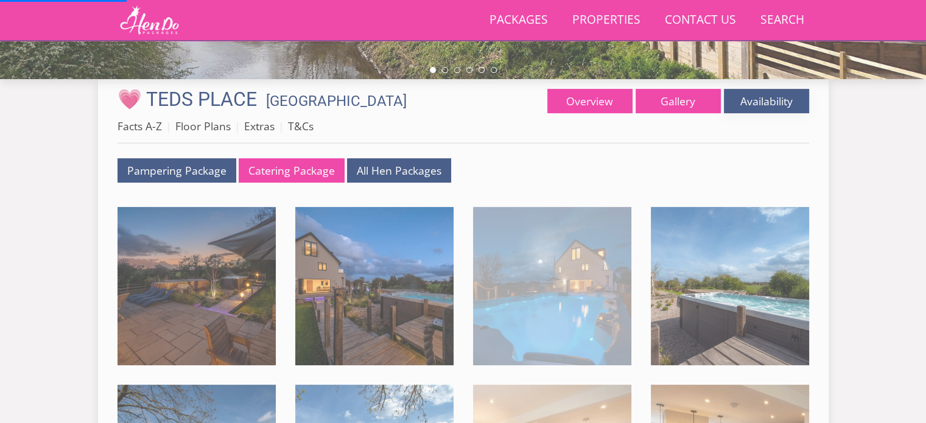 This screenshot has width=926, height=423. What do you see at coordinates (203, 126) in the screenshot?
I see `a: Floor Plans` at bounding box center [203, 126].